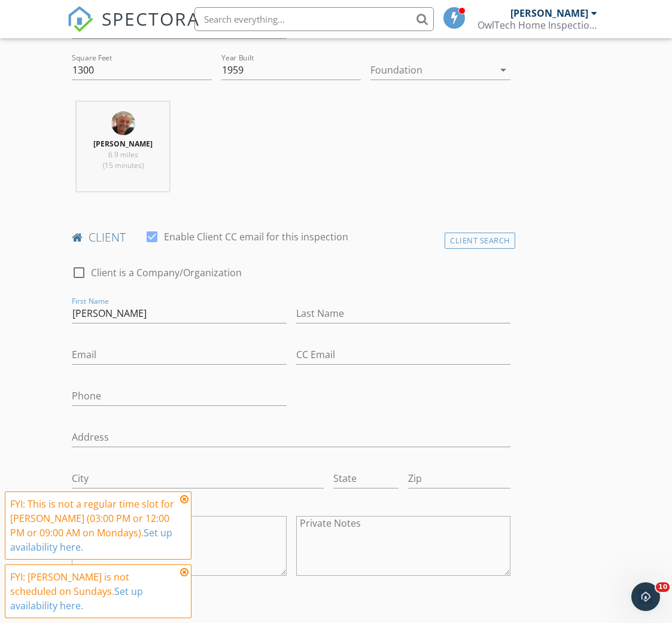 The height and width of the screenshot is (623, 672). I want to click on div: Client Search, so click(479, 240).